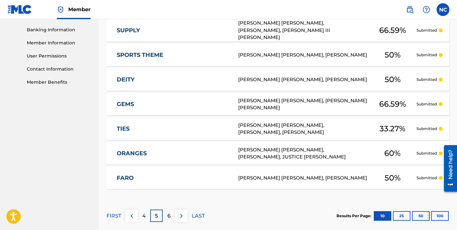 Image resolution: width=457 pixels, height=230 pixels. I want to click on p: FIRST, so click(114, 215).